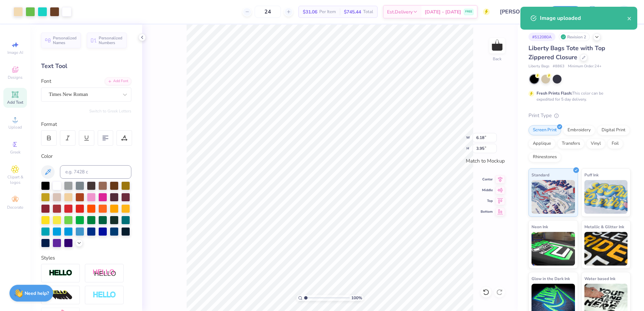  What do you see at coordinates (61, 295) in the screenshot?
I see `img: 3d Illusion` at bounding box center [61, 295].